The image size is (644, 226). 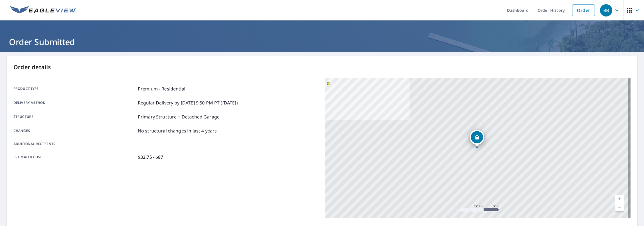 What do you see at coordinates (477, 139) in the screenshot?
I see `div: Dropped pin, building 1, Residential property, 2202 Tee Box Ct Castle Rock, CO 80109` at bounding box center [477, 139].